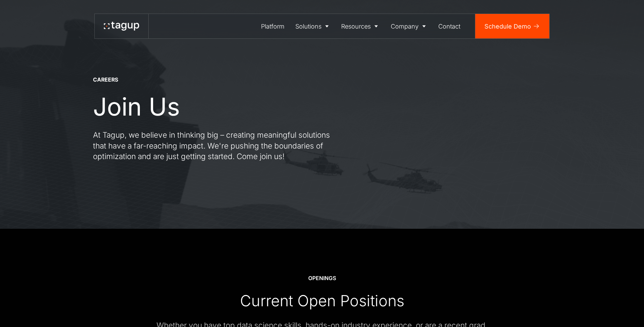 This screenshot has height=327, width=644. What do you see at coordinates (512, 26) in the screenshot?
I see `a: Schedule Demo` at bounding box center [512, 26].